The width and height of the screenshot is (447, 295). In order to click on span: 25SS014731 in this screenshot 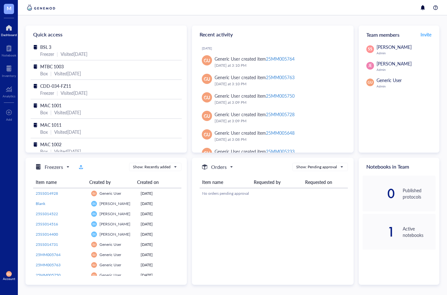, I will do `click(47, 244)`.